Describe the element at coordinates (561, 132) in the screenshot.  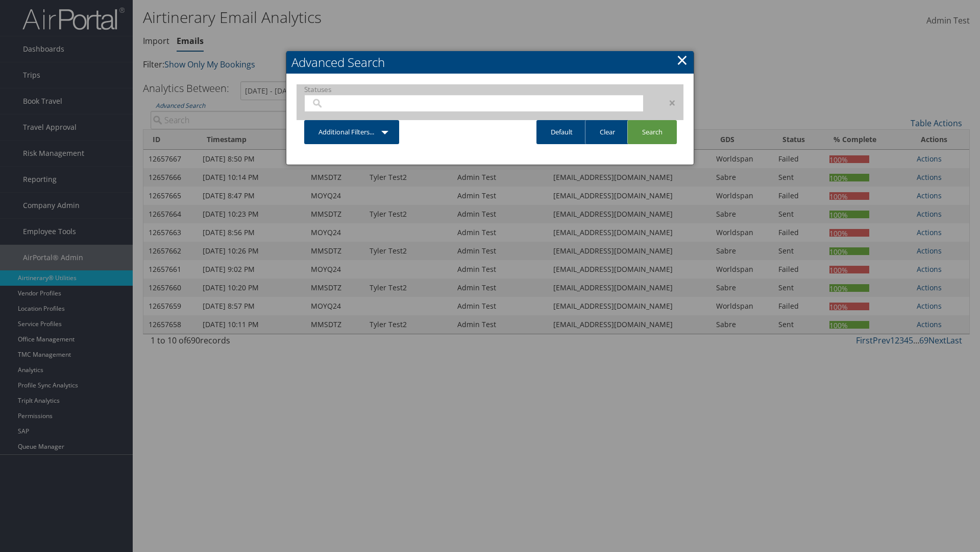
I see `a: Default` at that location.